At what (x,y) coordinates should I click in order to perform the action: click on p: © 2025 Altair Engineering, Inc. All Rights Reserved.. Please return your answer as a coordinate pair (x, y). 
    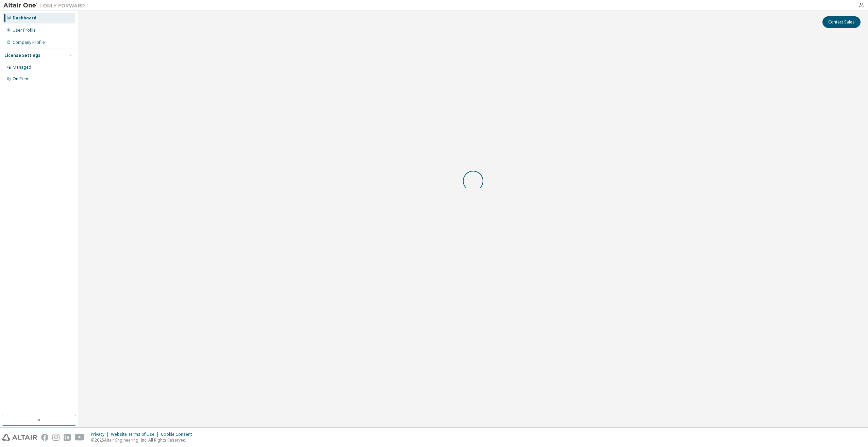
    Looking at the image, I should click on (143, 440).